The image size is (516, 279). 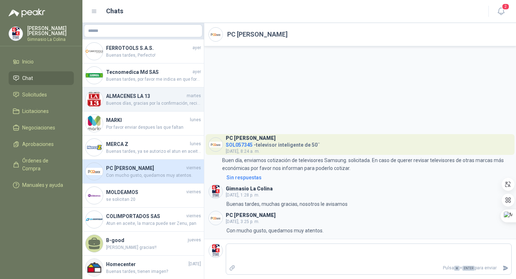 What do you see at coordinates (147, 144) in the screenshot?
I see `h4: MERCA Z` at bounding box center [147, 144].